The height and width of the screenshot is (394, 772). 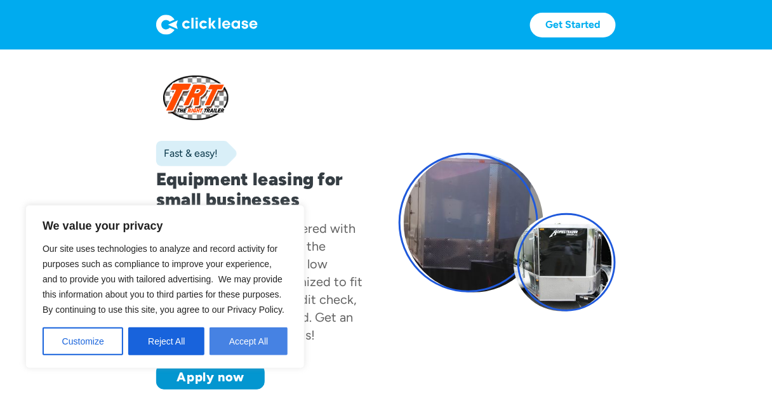 What do you see at coordinates (166, 341) in the screenshot?
I see `button: Reject All` at bounding box center [166, 341].